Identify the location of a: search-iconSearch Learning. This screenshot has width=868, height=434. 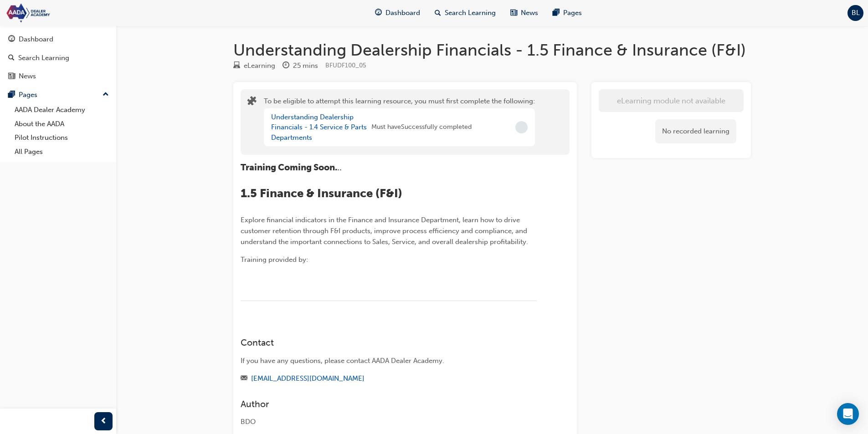
(465, 12).